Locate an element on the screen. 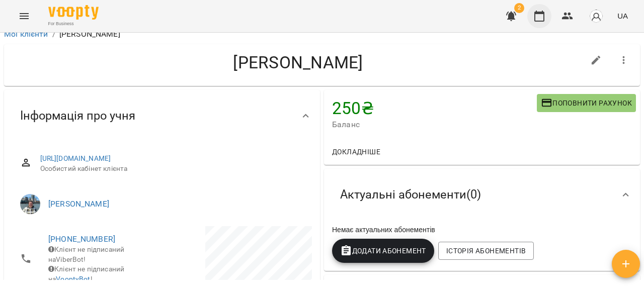 The image size is (644, 294). span: Клієнт не підписаний на ViberBot! is located at coordinates (86, 254).